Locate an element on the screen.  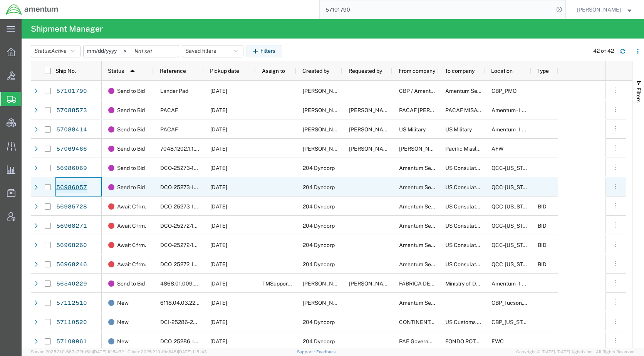
span: Jason Champagne is located at coordinates (325, 149).